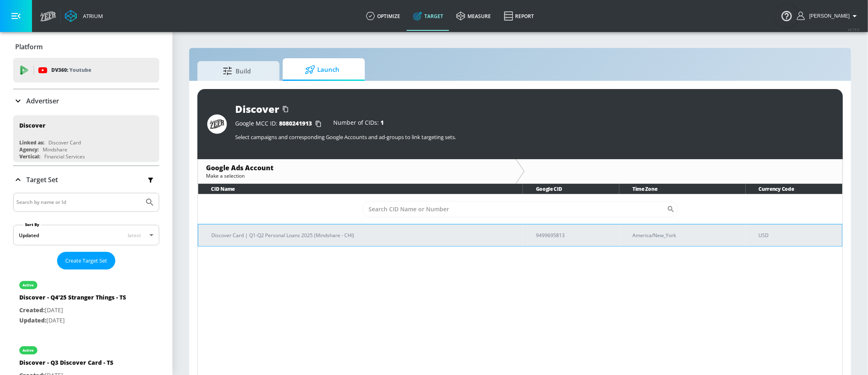  Describe the element at coordinates (854, 29) in the screenshot. I see `span: v 4.19.0` at that location.